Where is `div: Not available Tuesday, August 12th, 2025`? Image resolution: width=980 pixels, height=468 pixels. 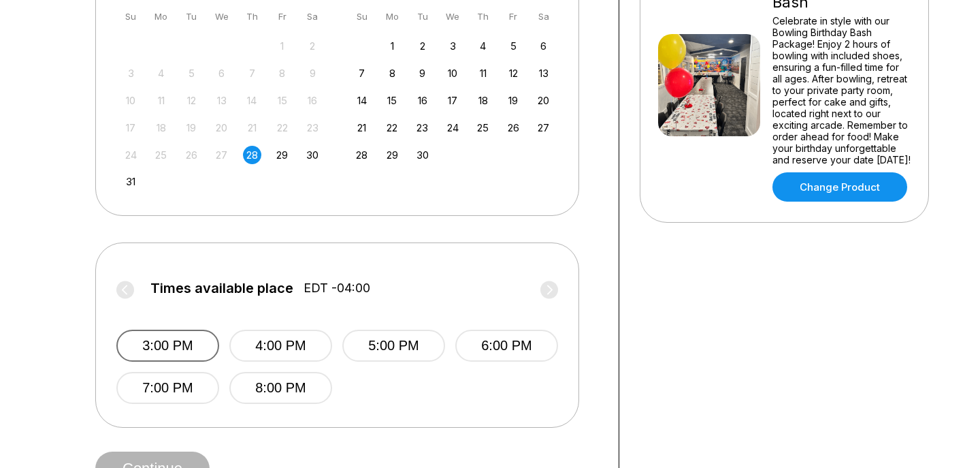 div: Not available Tuesday, August 12th, 2025 is located at coordinates (191, 100).